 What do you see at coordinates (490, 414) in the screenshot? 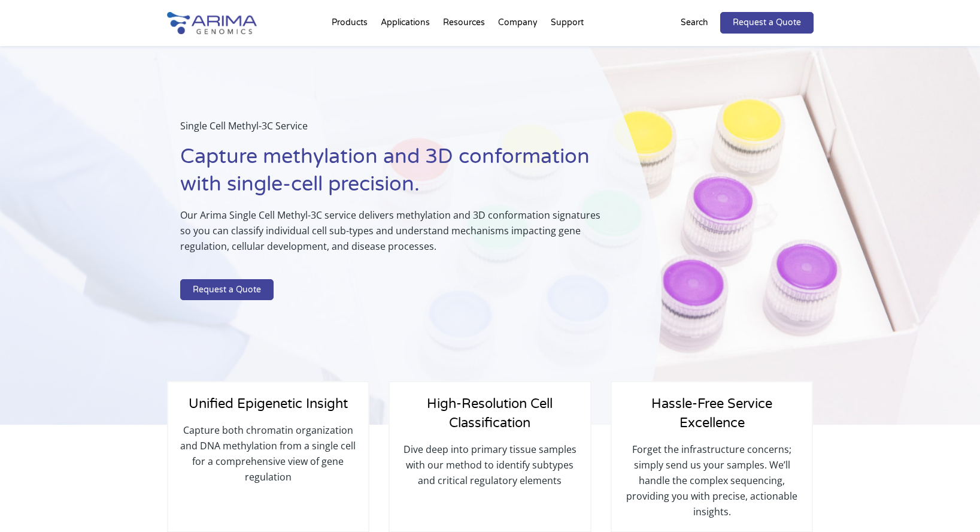
I see `span: High-Resolution Cell Classification` at bounding box center [490, 414].